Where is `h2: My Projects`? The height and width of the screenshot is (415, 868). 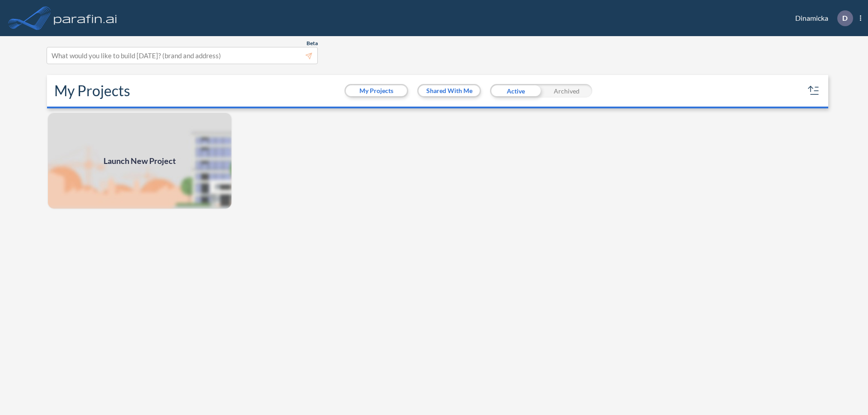 h2: My Projects is located at coordinates (92, 91).